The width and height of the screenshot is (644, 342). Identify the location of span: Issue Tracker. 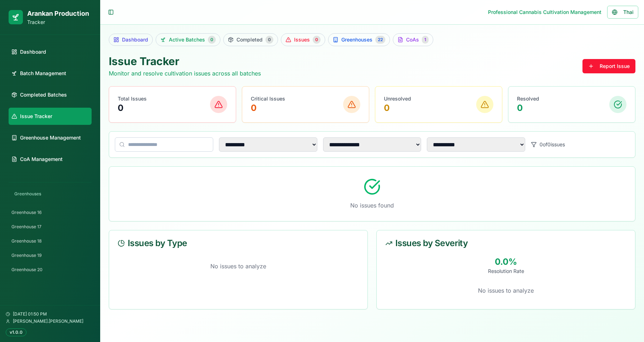
(36, 116).